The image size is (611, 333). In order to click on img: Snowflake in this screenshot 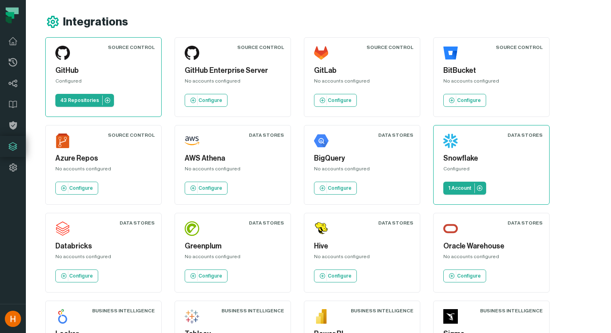, I will do `click(450, 141)`.